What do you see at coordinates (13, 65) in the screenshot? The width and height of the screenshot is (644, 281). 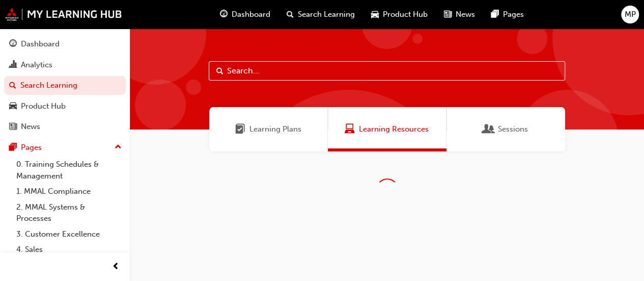 I see `span: chart-icon` at bounding box center [13, 65].